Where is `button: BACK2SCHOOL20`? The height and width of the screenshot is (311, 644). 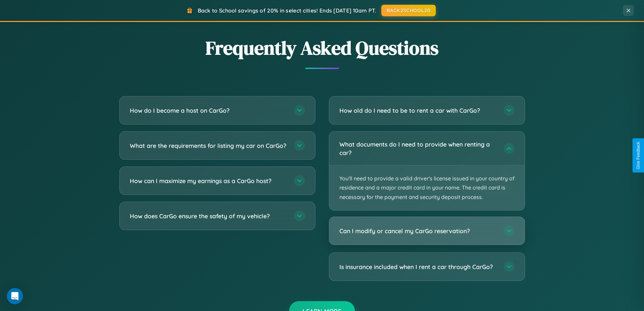
button: BACK2SCHOOL20 is located at coordinates (409, 11).